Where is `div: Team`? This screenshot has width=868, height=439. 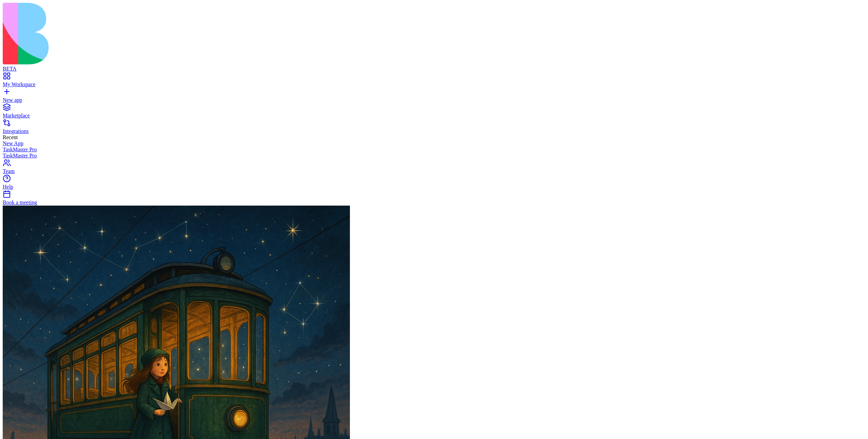
div: Team is located at coordinates (434, 172).